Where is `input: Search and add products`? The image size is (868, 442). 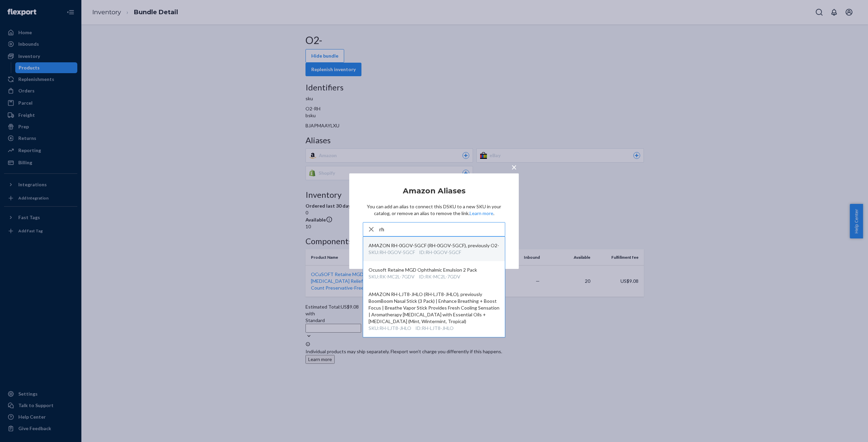
input: Search and add products is located at coordinates (442, 229).